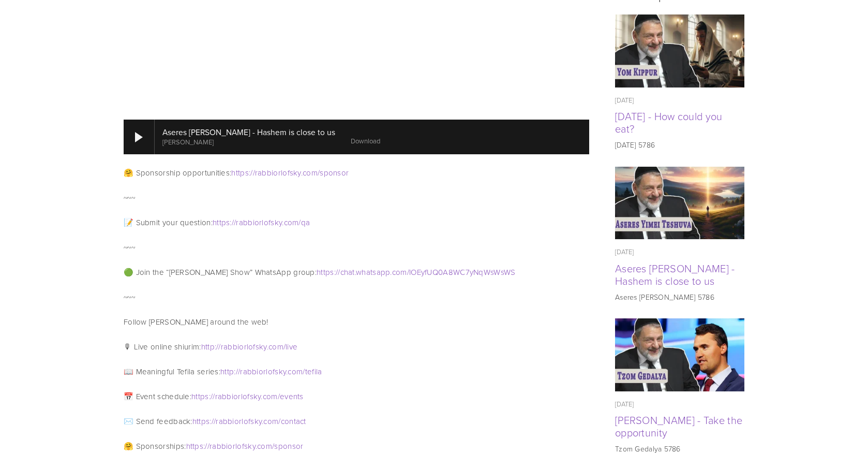 Image resolution: width=868 pixels, height=453 pixels. Describe the element at coordinates (356, 223) in the screenshot. I see `p: 📝 Submit your question:` at that location.